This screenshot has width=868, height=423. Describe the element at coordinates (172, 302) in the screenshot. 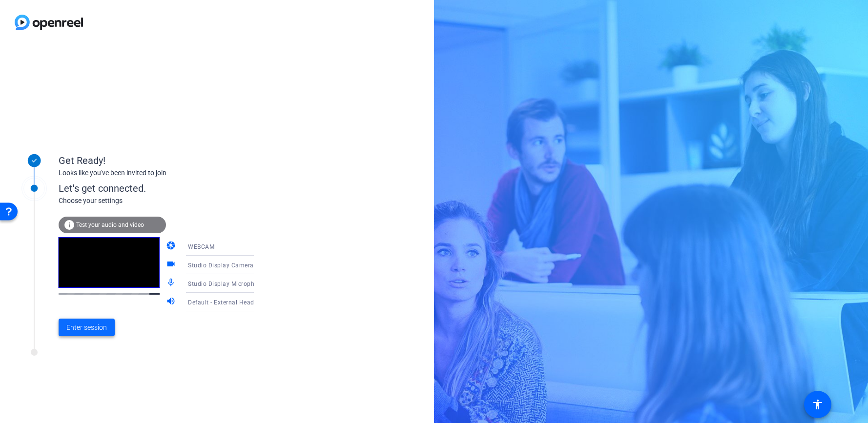

I see `mat-icon: volume_up` at that location.